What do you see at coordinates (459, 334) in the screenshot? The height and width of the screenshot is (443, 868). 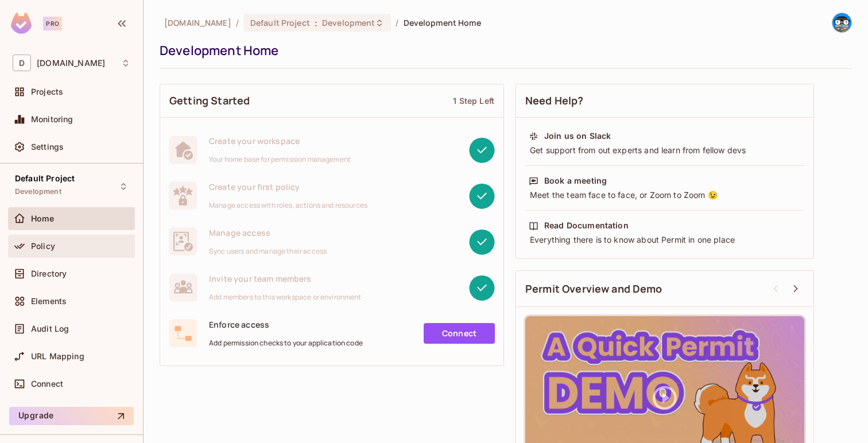 I see `a: Connect` at bounding box center [459, 334].